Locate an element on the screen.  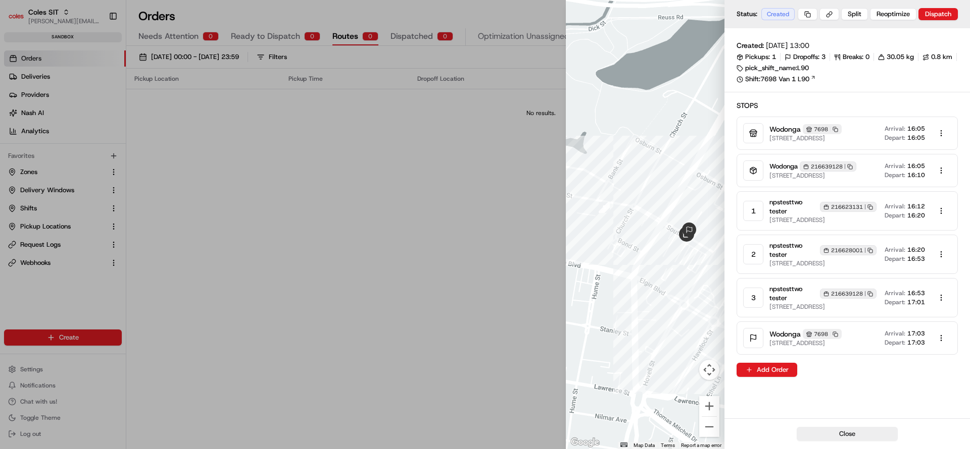
div: 2 is located at coordinates (753, 255).